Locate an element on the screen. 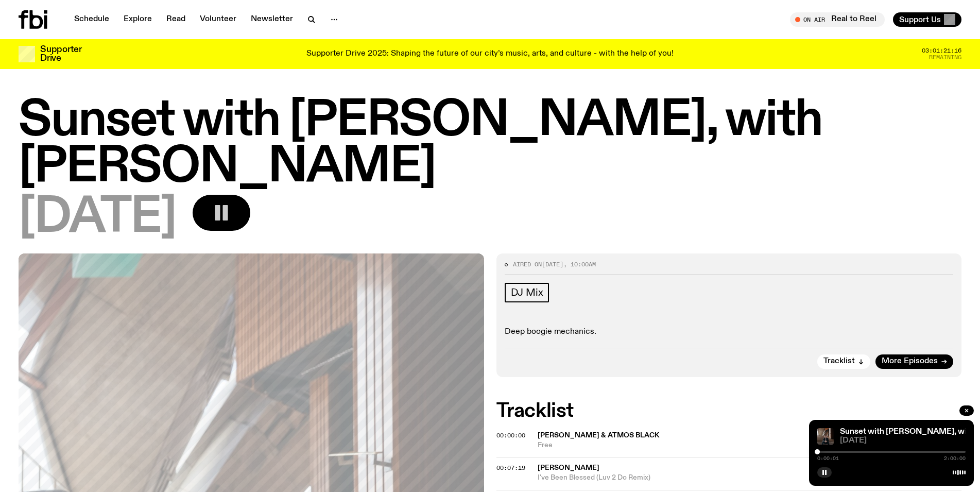 This screenshot has width=980, height=492. span: More Episodes is located at coordinates (909, 362).